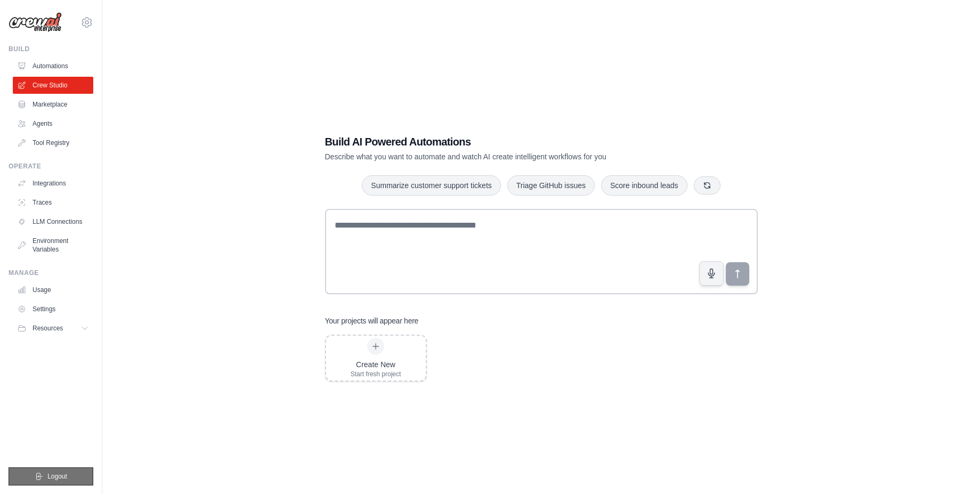 This screenshot has height=494, width=980. What do you see at coordinates (53, 221) in the screenshot?
I see `a: LLM Connections` at bounding box center [53, 221].